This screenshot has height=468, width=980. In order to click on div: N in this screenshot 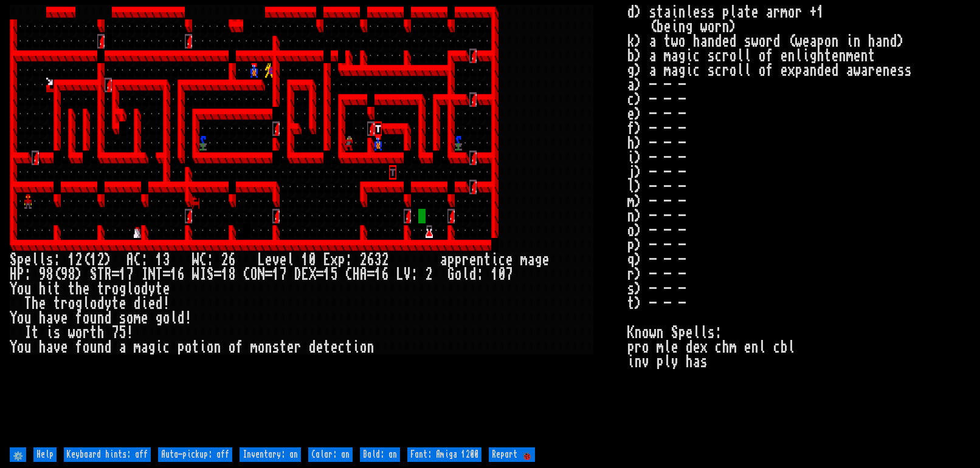, I will do `click(152, 274)`.